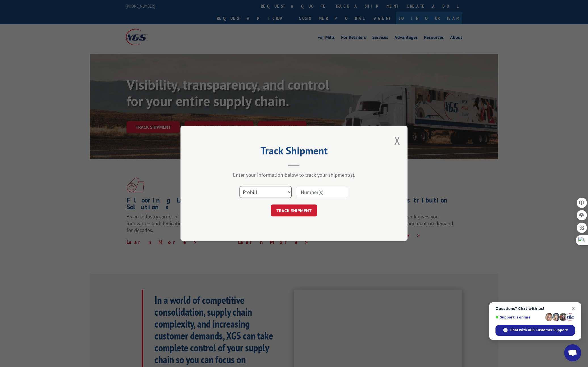 The width and height of the screenshot is (588, 367). I want to click on h2: Track Shipment, so click(294, 152).